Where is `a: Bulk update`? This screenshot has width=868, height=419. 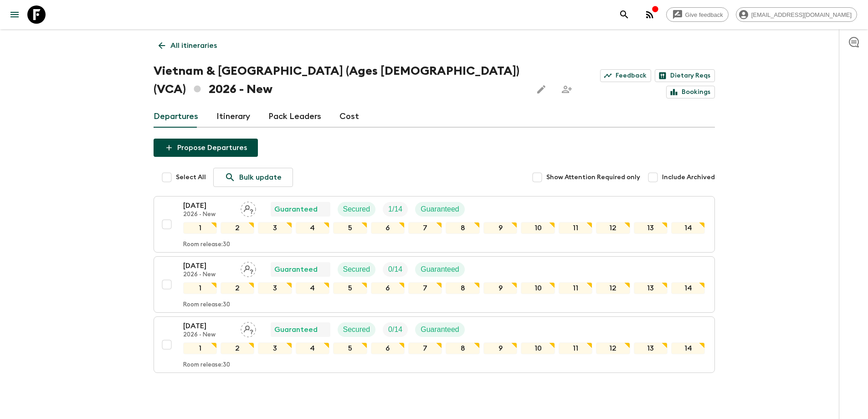 a: Bulk update is located at coordinates (253, 177).